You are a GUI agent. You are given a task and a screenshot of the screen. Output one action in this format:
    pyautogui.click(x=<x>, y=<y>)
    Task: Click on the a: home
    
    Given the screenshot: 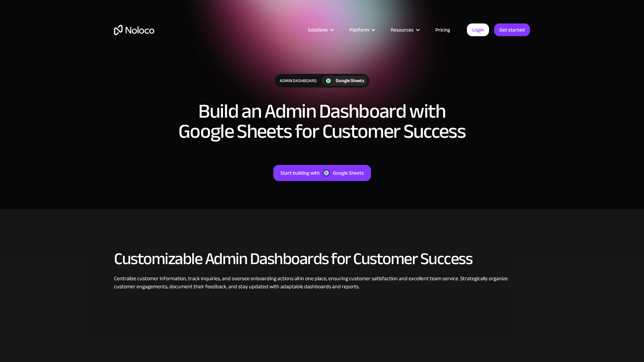 What is the action you would take?
    pyautogui.click(x=134, y=30)
    